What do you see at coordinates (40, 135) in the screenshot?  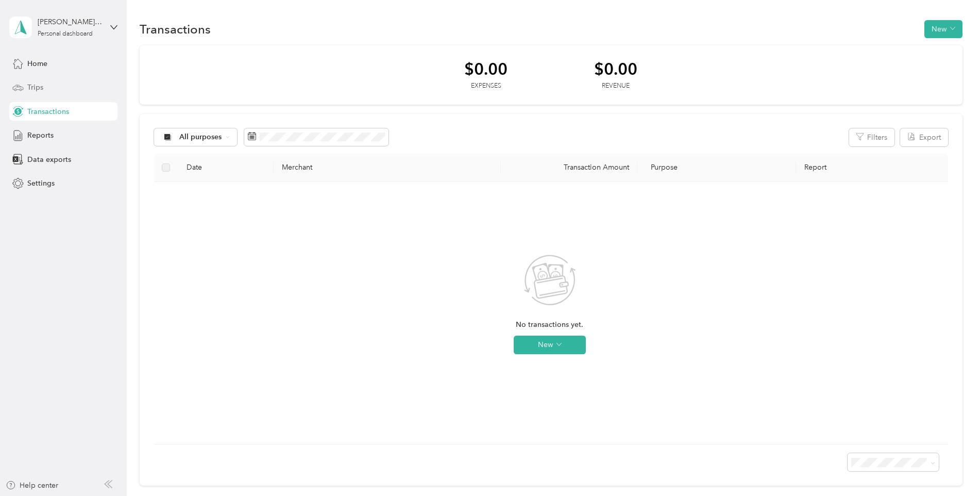 I see `span: Reports` at bounding box center [40, 135].